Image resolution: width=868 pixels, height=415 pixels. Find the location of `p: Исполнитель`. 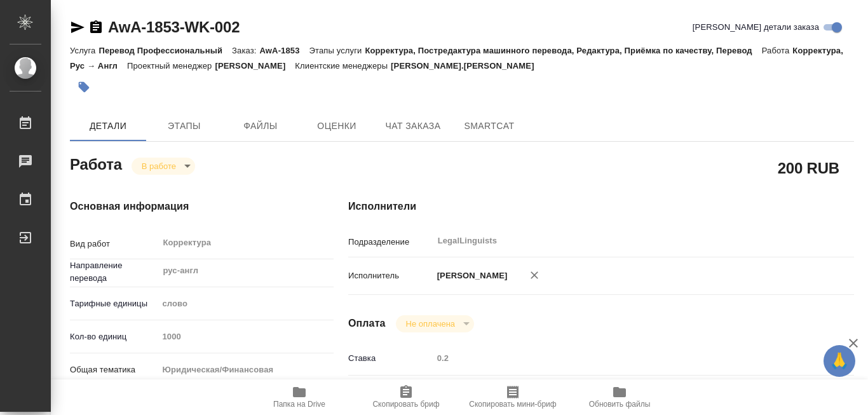

p: Исполнитель is located at coordinates (390, 276).